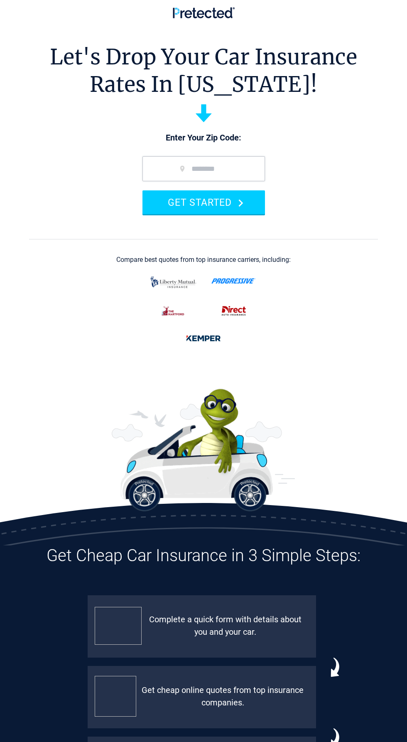 The width and height of the screenshot is (407, 742). I want to click on img: Perry the Turtle With a Car, so click(204, 450).